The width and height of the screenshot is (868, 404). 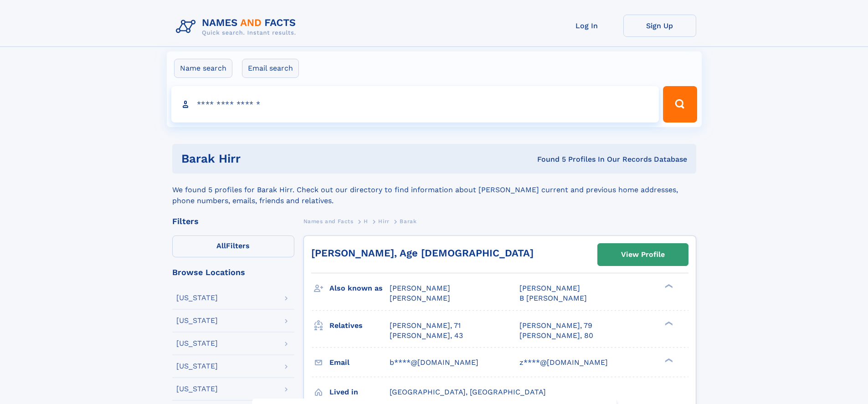 What do you see at coordinates (384, 221) in the screenshot?
I see `a: Hirr` at bounding box center [384, 221].